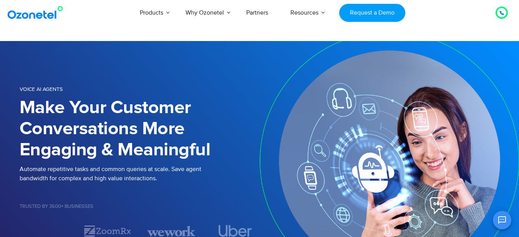 The image size is (519, 237). Describe the element at coordinates (502, 221) in the screenshot. I see `button: Open chat` at that location.